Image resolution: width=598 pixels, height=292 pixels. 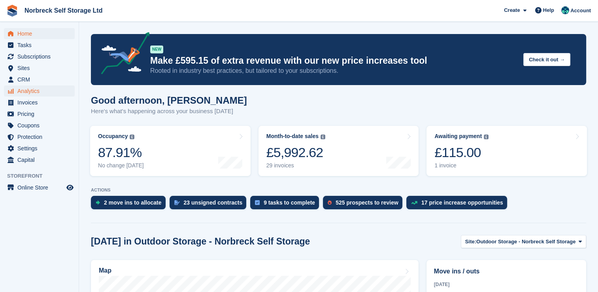 What do you see at coordinates (334, 60) in the screenshot?
I see `p: Make £595.15 of extra revenue with our new price increases tool` at bounding box center [334, 60].